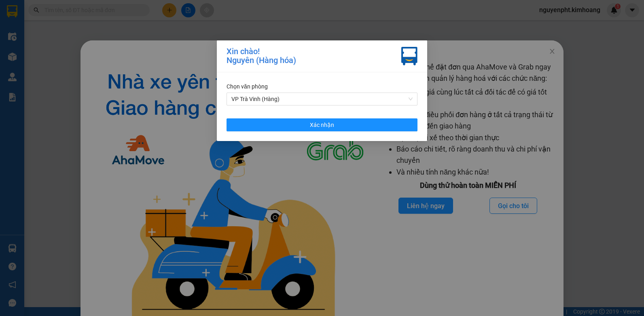  Describe the element at coordinates (409, 56) in the screenshot. I see `img: vxr-icon` at that location.